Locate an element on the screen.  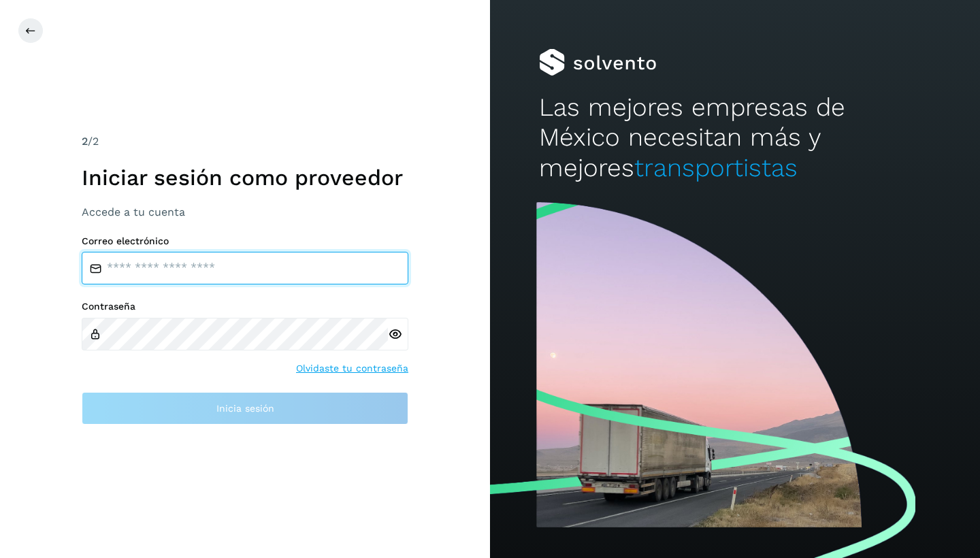
h1: Iniciar sesión como proveedor is located at coordinates (245, 178).